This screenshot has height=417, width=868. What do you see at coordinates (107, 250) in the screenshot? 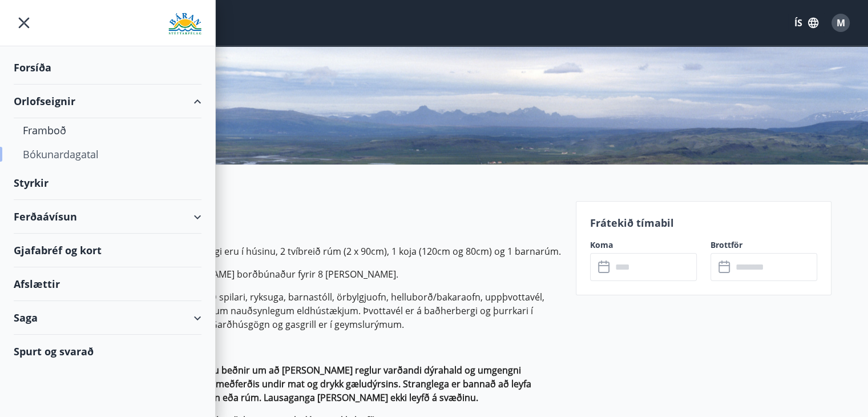
I see `div: Gjafabréf og kort` at bounding box center [107, 250].